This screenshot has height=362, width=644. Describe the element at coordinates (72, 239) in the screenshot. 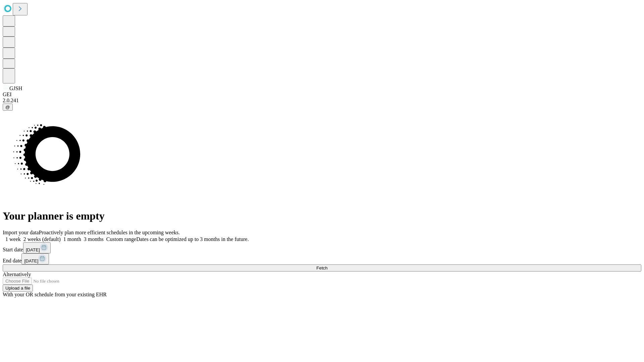

I see `span: 1 month` at that location.